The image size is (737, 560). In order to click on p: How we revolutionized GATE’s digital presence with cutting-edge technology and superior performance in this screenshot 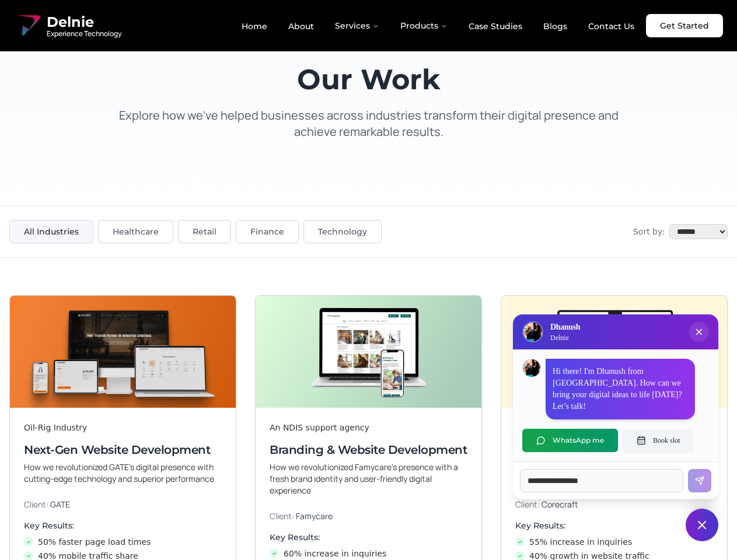, I will do `click(123, 473)`.